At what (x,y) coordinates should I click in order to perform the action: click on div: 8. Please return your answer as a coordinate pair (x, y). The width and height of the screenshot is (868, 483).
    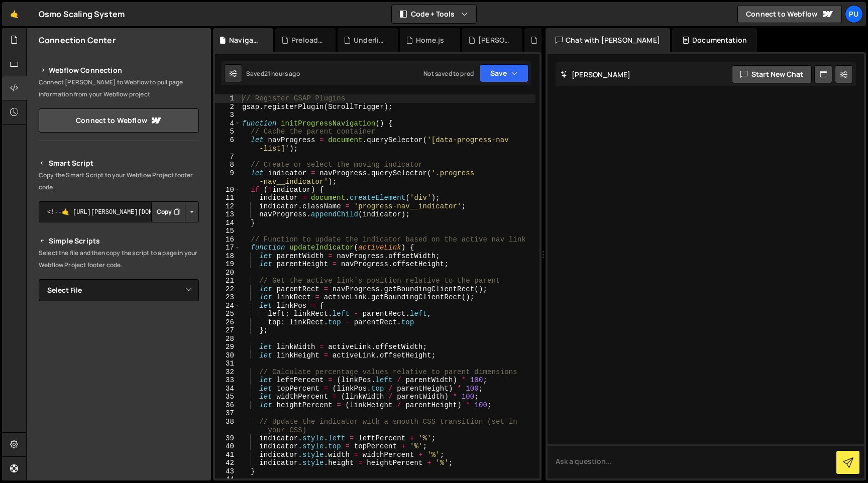
    Looking at the image, I should click on (227, 165).